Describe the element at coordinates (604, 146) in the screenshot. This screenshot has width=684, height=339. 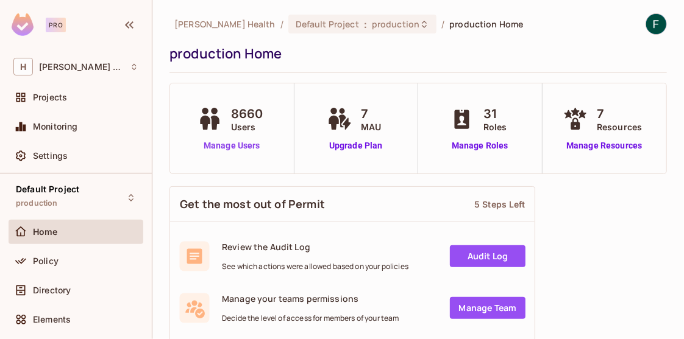
I see `a: Manage Resources` at that location.